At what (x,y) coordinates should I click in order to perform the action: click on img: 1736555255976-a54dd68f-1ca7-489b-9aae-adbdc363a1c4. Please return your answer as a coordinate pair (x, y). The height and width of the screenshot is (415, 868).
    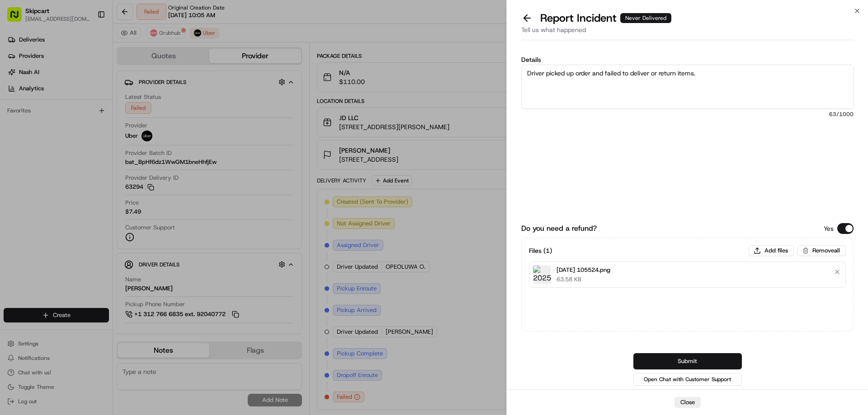
    Looking at the image, I should click on (17, 94).